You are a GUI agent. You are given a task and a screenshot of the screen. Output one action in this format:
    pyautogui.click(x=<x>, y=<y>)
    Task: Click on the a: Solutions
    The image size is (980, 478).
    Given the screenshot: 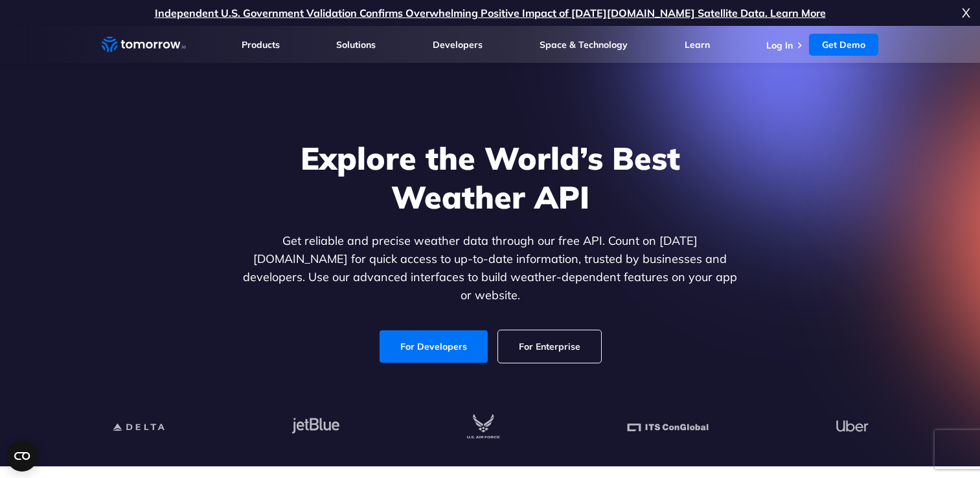 What is the action you would take?
    pyautogui.click(x=356, y=45)
    